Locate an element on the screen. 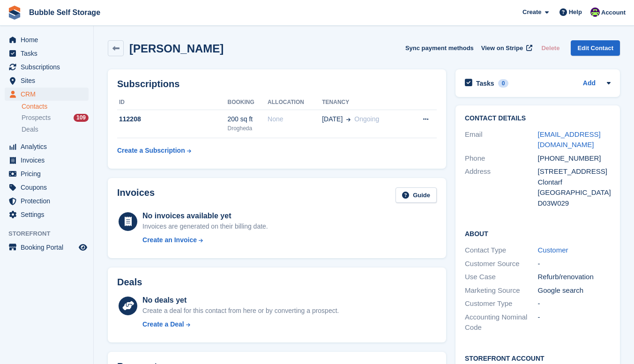  span: View on Stripe is located at coordinates (502, 48).